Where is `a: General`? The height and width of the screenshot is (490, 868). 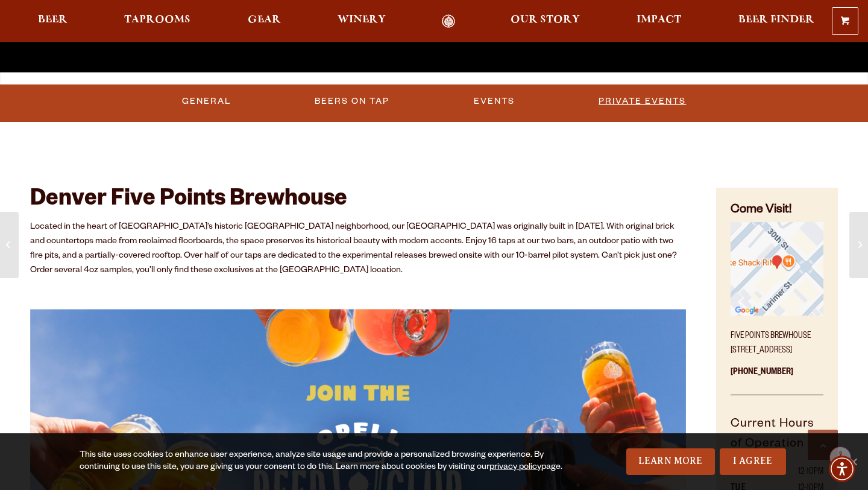
a: General is located at coordinates (206, 101).